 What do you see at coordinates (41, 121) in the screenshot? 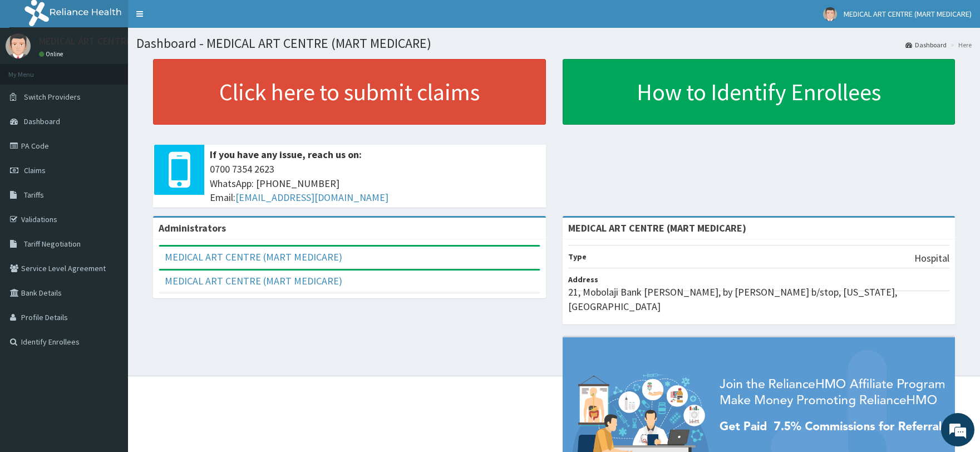
I see `span: Dashboard` at bounding box center [41, 121].